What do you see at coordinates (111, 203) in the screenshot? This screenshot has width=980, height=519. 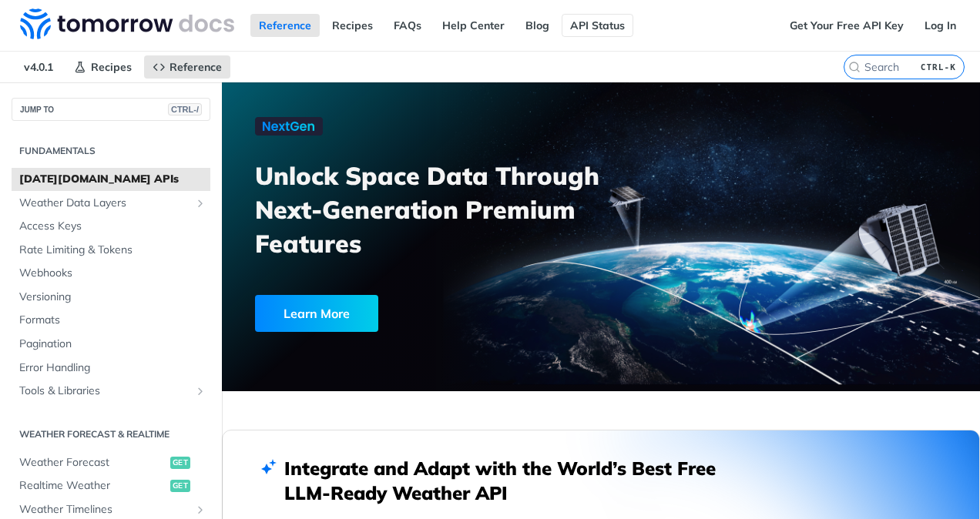 I see `a: Weather Data LayersShow subpages for Weather Data Layers` at bounding box center [111, 203].